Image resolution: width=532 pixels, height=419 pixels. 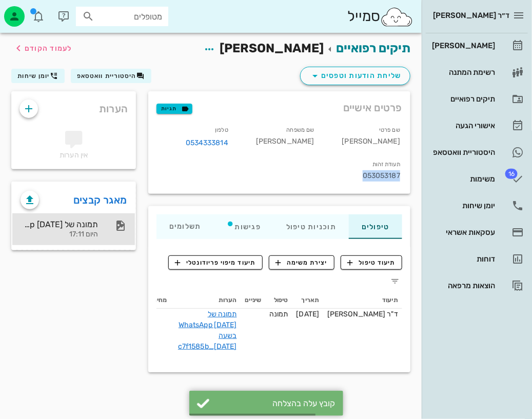 I want to click on span: יצירת משימה, so click(x=302, y=262).